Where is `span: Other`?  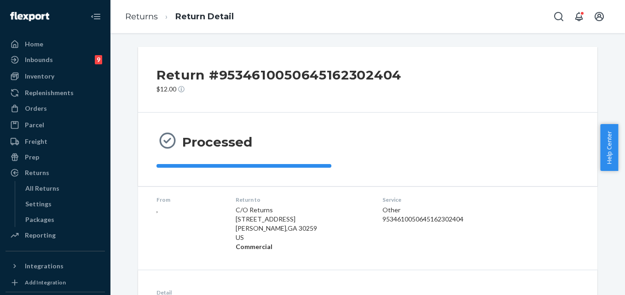
span: Other is located at coordinates (391, 210).